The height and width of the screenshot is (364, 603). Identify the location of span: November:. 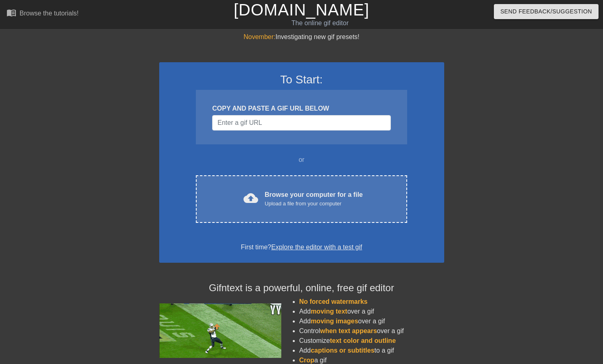
(259, 37).